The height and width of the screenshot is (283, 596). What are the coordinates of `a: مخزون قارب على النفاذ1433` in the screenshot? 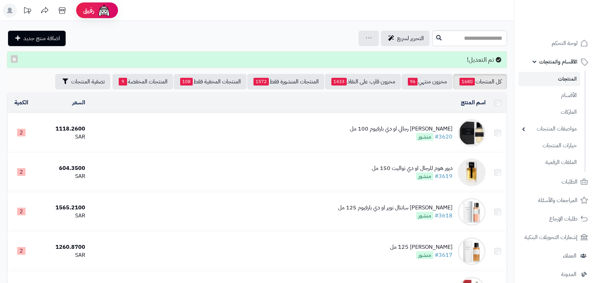 It's located at (363, 82).